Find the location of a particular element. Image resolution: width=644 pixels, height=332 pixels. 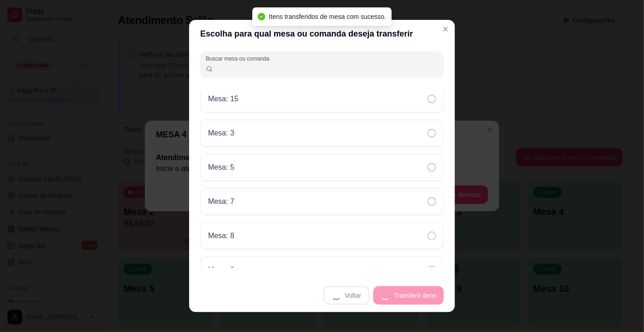

span: check-circle is located at coordinates (262, 16).